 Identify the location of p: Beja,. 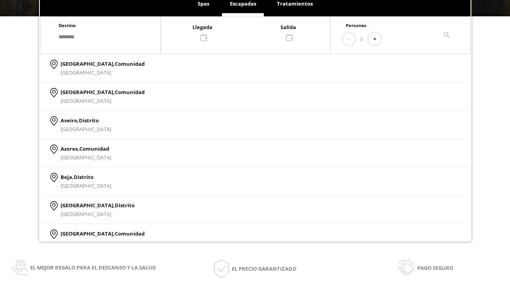
(86, 177).